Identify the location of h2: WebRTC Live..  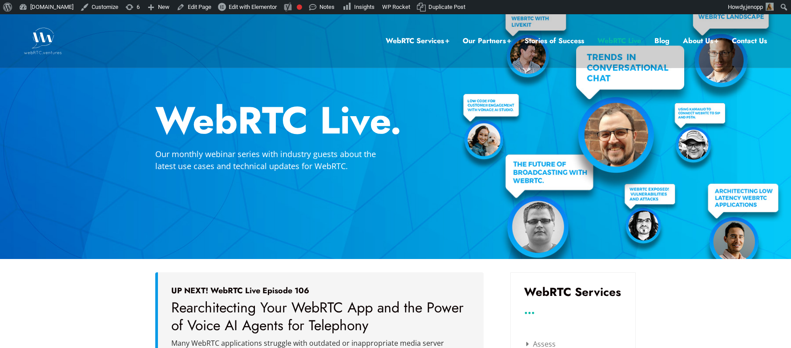
(395, 120).